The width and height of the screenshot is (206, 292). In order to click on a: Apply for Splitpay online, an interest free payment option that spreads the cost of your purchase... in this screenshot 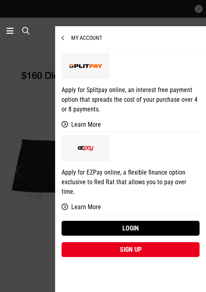, I will do `click(130, 91)`.